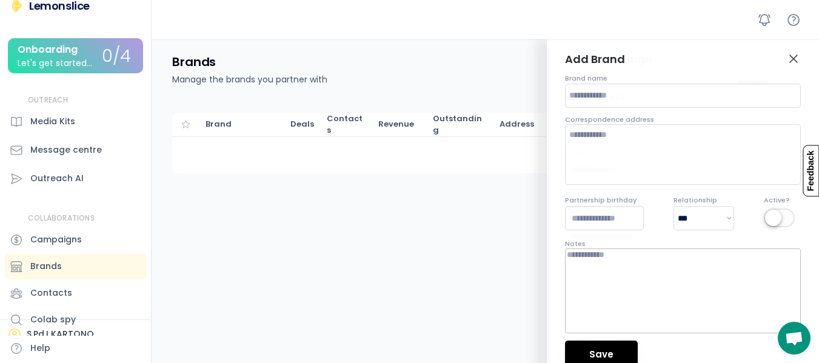 The image size is (819, 363). Describe the element at coordinates (302, 124) in the screenshot. I see `div: Deals` at that location.